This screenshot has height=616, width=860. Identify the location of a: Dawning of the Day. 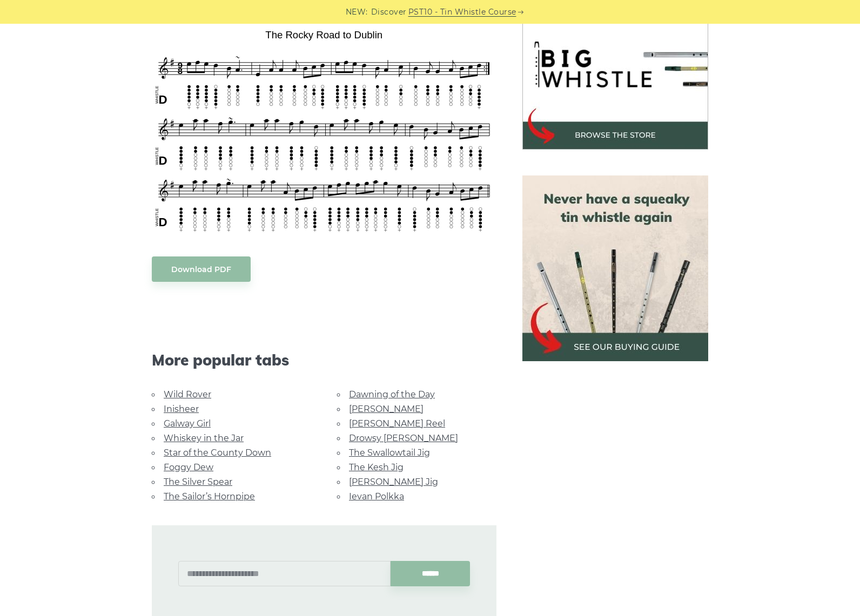
(392, 395).